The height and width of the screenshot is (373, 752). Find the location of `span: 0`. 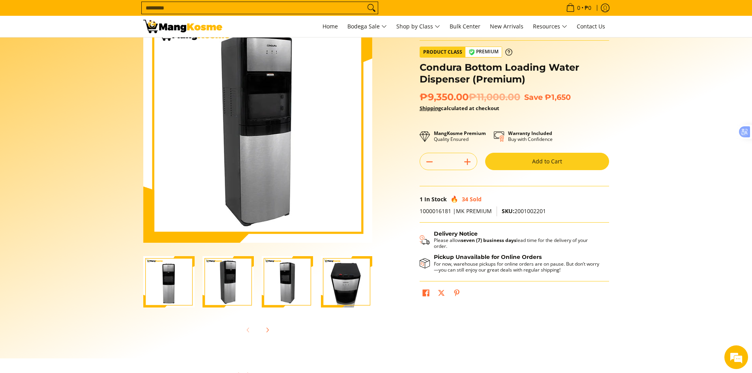

span: 0 is located at coordinates (579, 8).